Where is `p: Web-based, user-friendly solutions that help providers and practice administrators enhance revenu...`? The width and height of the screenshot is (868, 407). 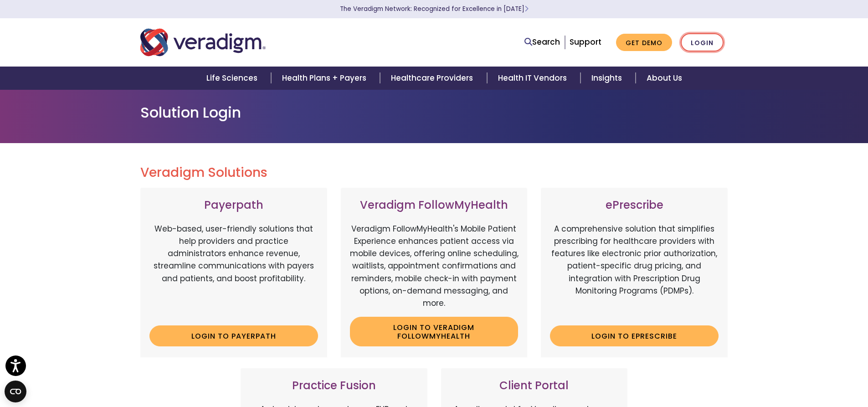
p: Web-based, user-friendly solutions that help providers and practice administrators enhance revenu... is located at coordinates (234, 270).